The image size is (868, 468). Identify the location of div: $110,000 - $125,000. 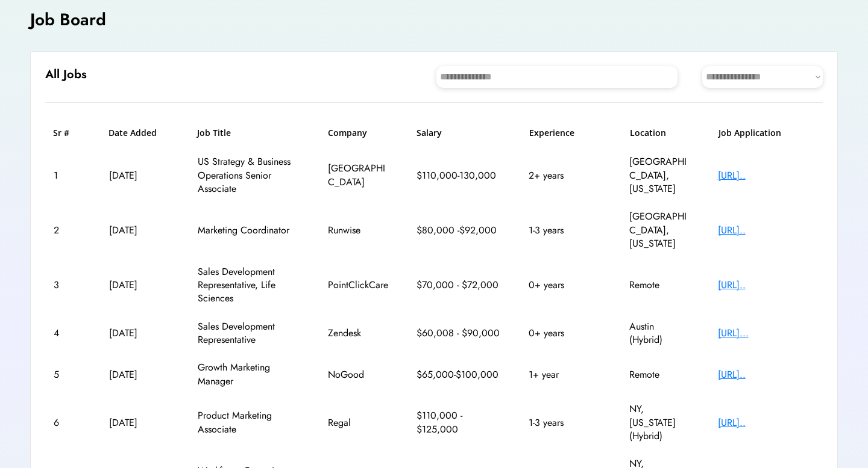
(458, 423).